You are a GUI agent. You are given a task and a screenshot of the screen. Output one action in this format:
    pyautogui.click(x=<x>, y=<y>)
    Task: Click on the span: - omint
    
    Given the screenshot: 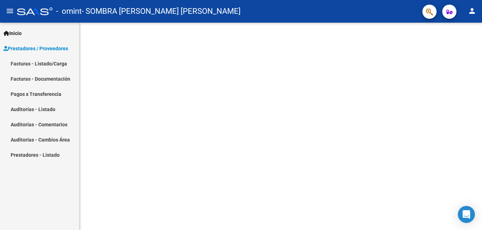 What is the action you would take?
    pyautogui.click(x=69, y=11)
    